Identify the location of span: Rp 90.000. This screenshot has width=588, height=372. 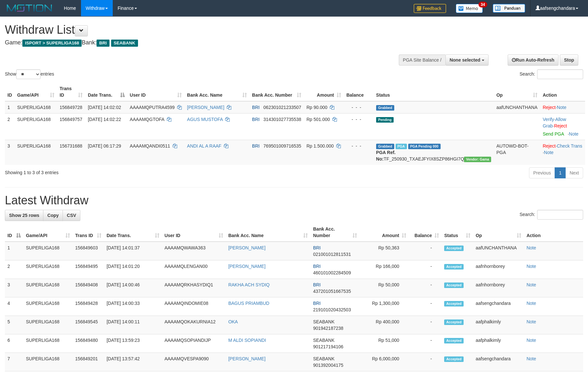
(317, 107).